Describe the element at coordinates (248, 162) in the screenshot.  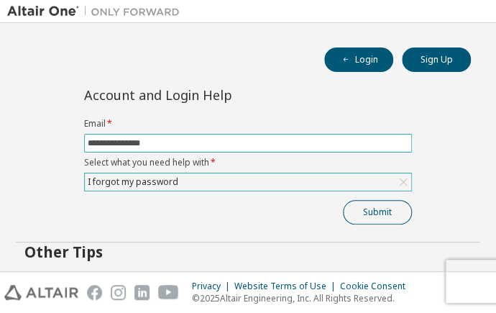
I see `label: Select what you need help with` at that location.